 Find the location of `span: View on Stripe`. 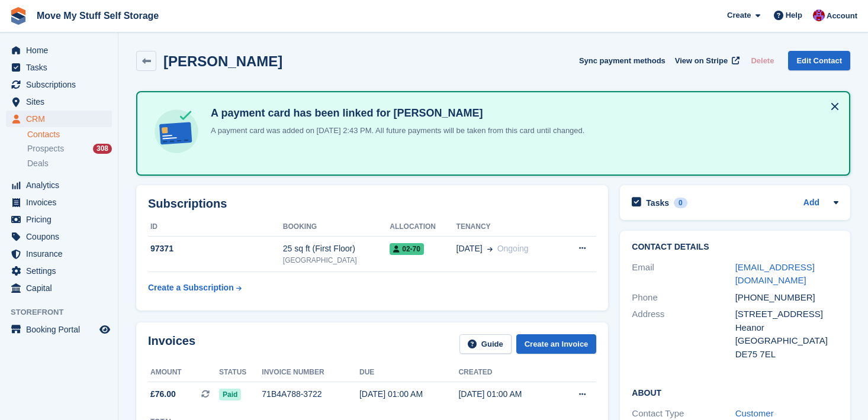

span: View on Stripe is located at coordinates (701, 61).